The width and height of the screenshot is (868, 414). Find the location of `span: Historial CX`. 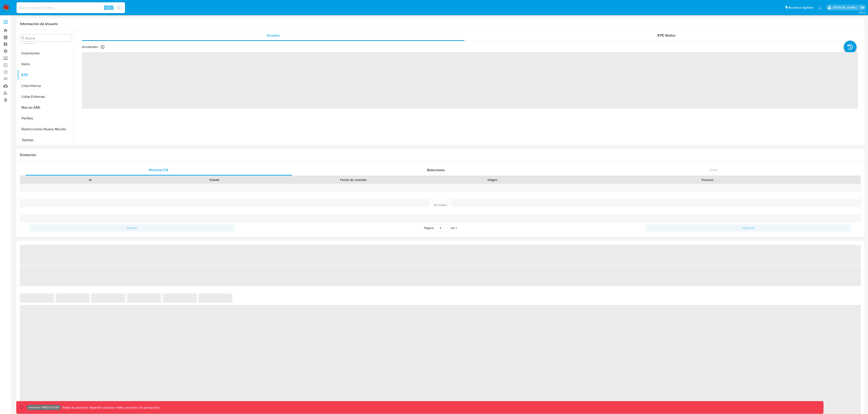

span: Historial CX is located at coordinates (158, 170).